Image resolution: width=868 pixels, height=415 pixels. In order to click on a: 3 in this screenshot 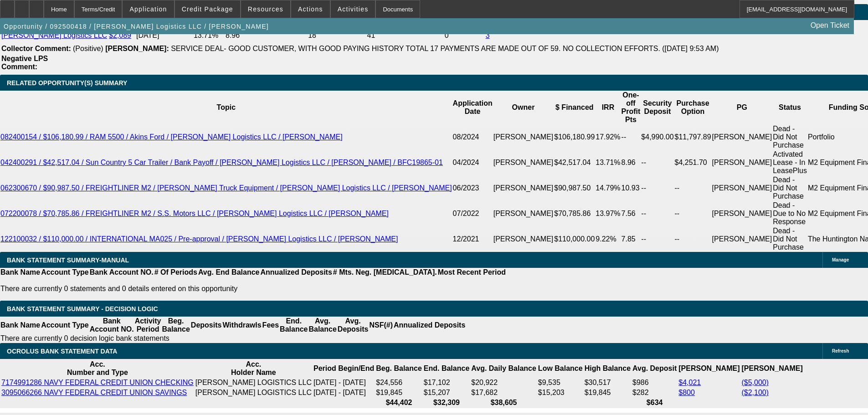, I will do `click(488, 35)`.